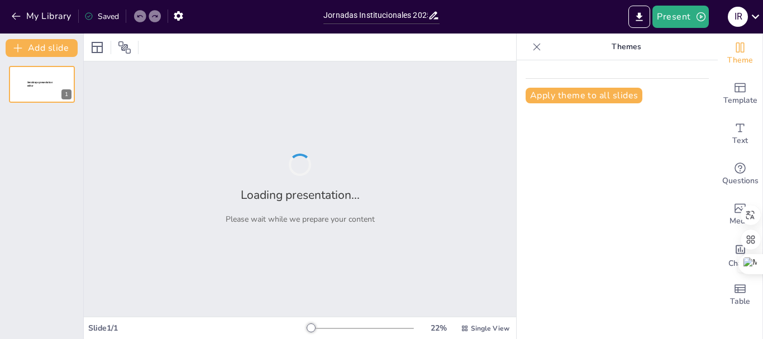 The width and height of the screenshot is (763, 339). What do you see at coordinates (102, 16) in the screenshot?
I see `div: Saved` at bounding box center [102, 16].